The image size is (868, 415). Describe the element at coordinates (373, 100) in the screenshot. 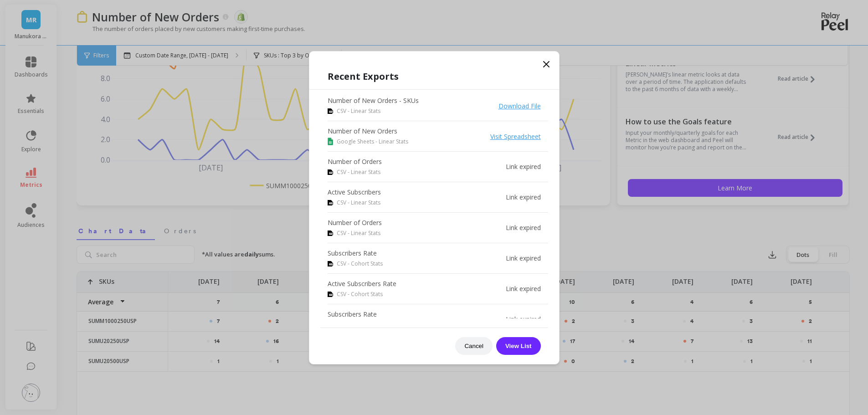

I see `p: Number of New Orders - SKUs` at that location.